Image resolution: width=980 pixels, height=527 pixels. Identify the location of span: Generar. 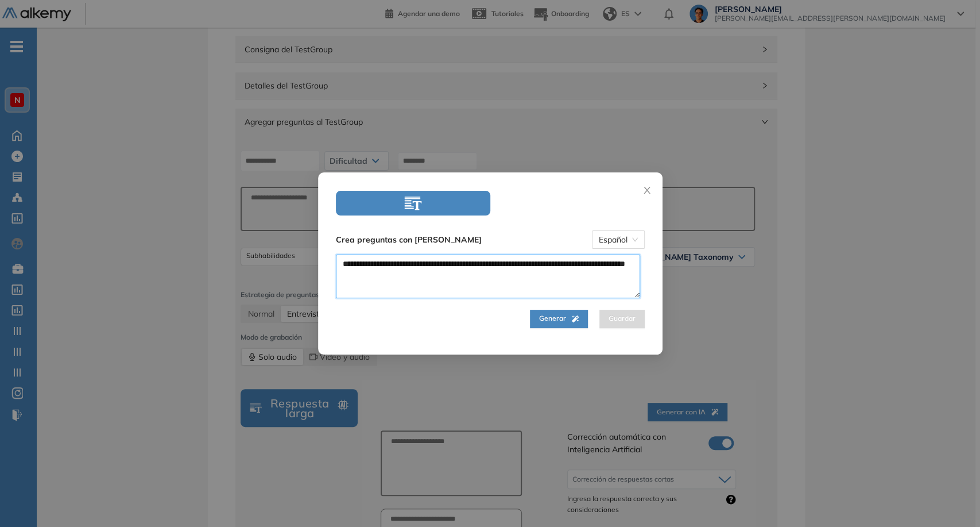
(559, 319).